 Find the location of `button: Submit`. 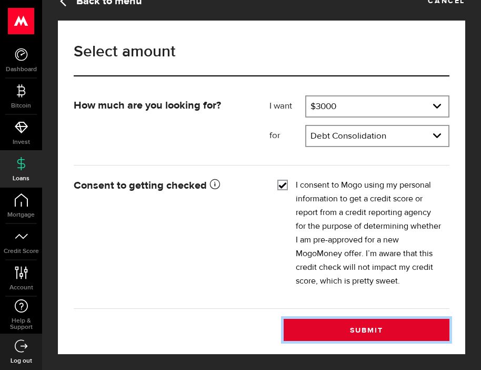

button: Submit is located at coordinates (367, 330).